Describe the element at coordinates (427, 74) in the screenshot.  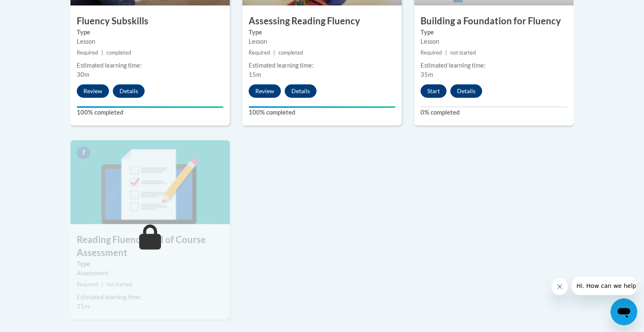
I see `span: 35m` at that location.